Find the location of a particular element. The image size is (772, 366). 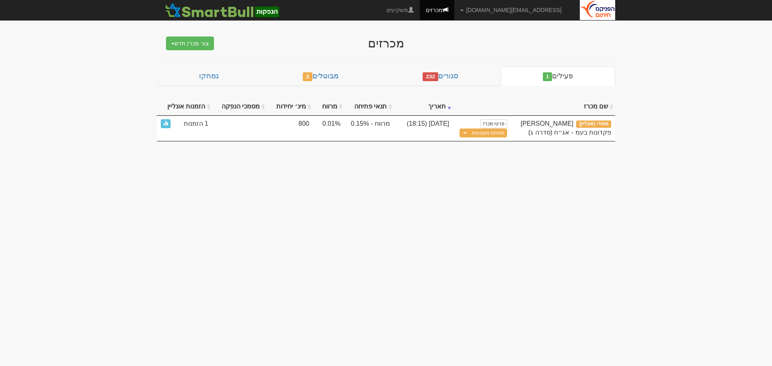

span: 1 is located at coordinates (547, 77).